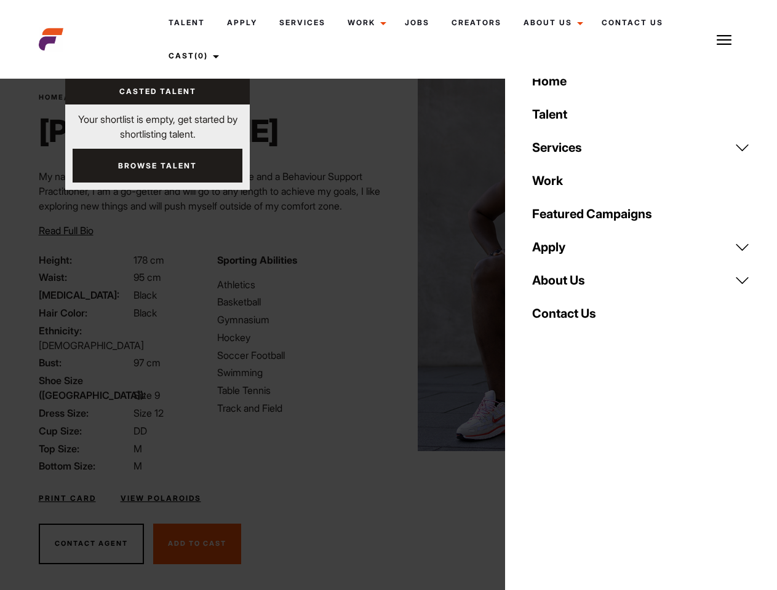  Describe the element at coordinates (417, 23) in the screenshot. I see `a: Jobs` at that location.